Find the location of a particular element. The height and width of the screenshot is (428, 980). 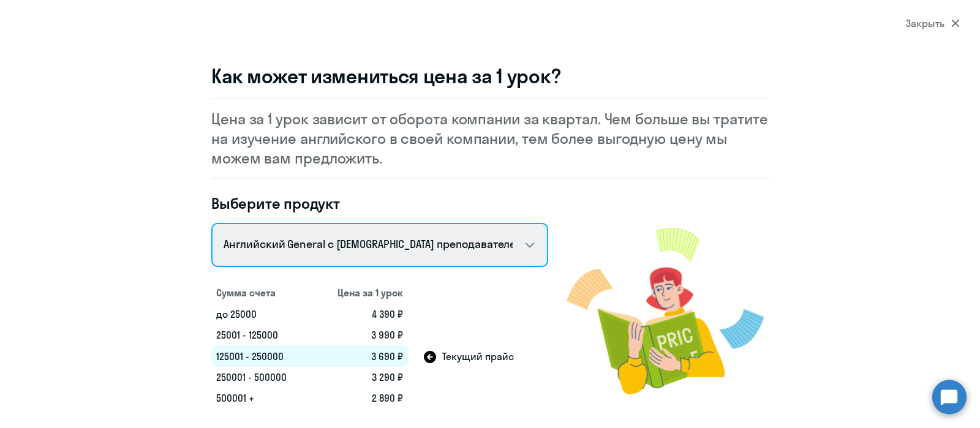

td: 3 690 ₽ is located at coordinates (361, 356).